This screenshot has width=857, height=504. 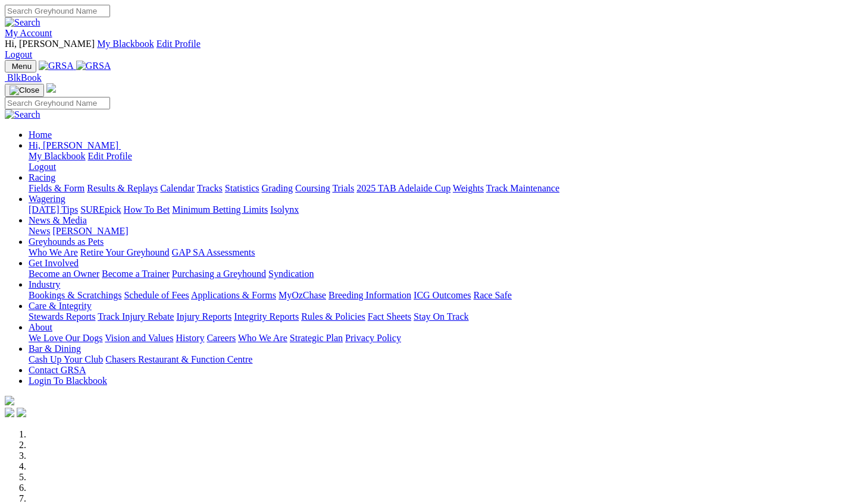 What do you see at coordinates (156, 295) in the screenshot?
I see `a: Schedule of Fees` at bounding box center [156, 295].